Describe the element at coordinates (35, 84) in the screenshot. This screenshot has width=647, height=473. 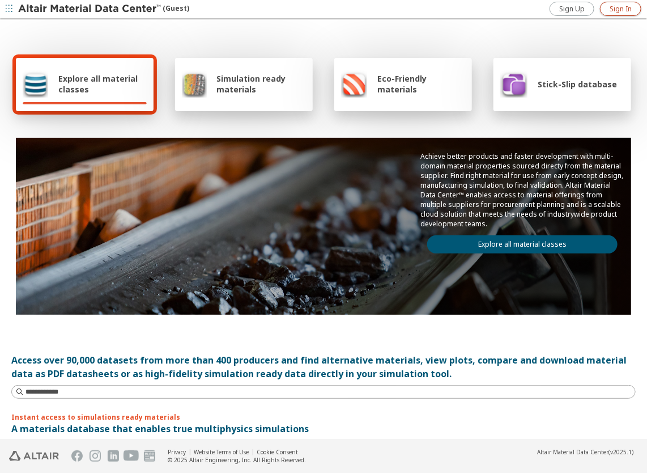
I see `img: Explore all material classes` at that location.